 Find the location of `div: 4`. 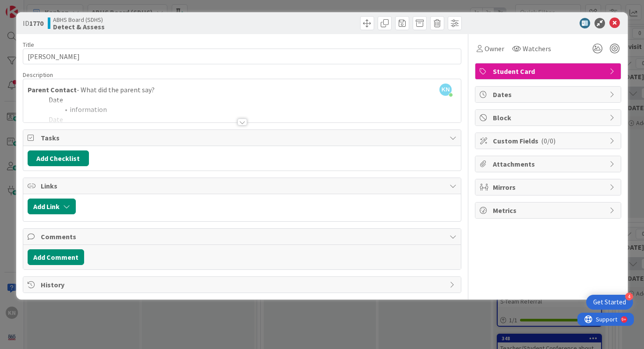

div: 4 is located at coordinates (628, 297).